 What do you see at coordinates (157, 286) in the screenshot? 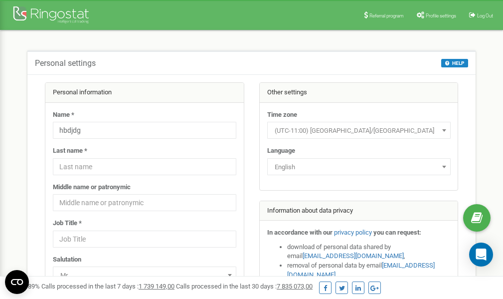
I see `u: 1 739 149,00` at bounding box center [157, 286].